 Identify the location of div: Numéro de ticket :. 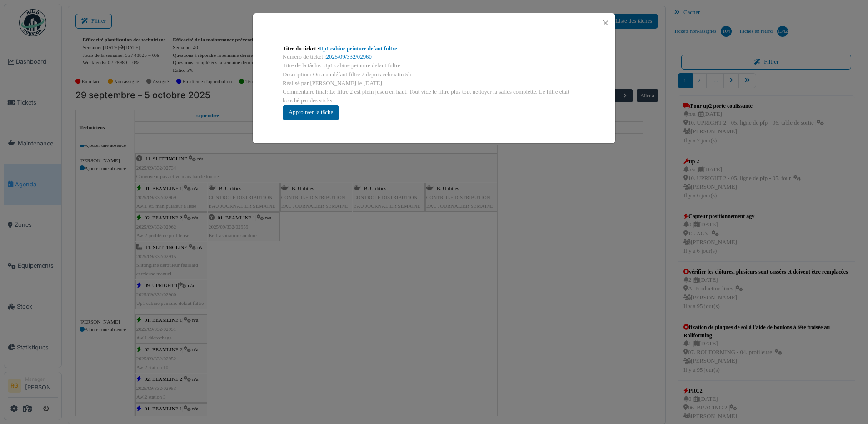
(434, 57).